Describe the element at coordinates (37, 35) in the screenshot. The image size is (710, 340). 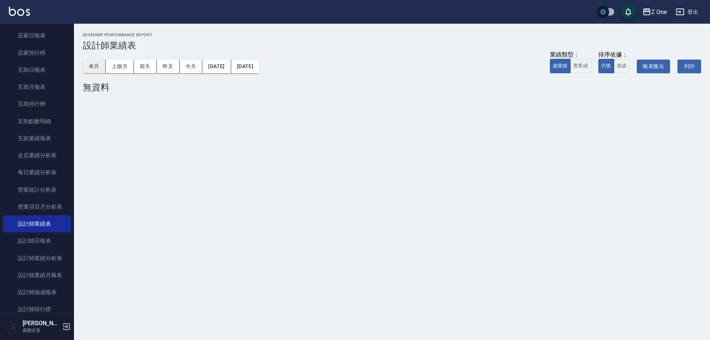
I see `a: 店家日報表` at that location.